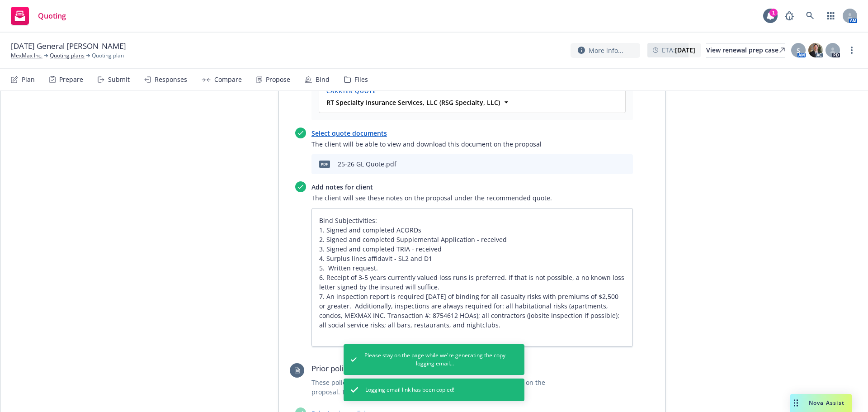 The image size is (868, 412). I want to click on div: Bind, so click(323, 80).